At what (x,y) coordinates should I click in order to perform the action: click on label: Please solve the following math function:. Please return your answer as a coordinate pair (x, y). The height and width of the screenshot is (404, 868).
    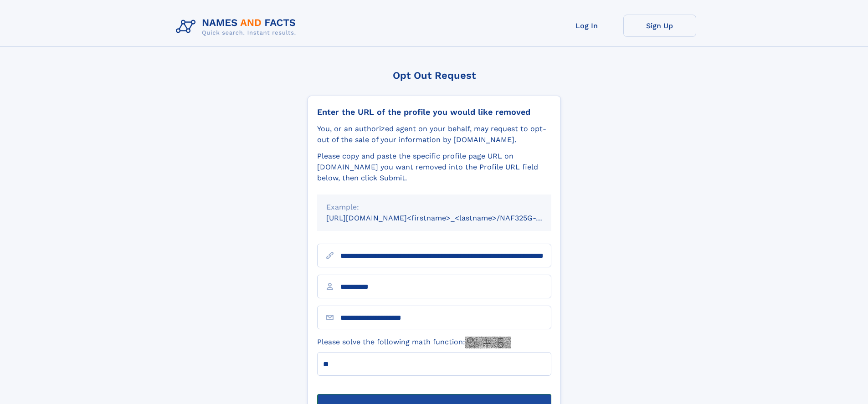
    Looking at the image, I should click on (414, 342).